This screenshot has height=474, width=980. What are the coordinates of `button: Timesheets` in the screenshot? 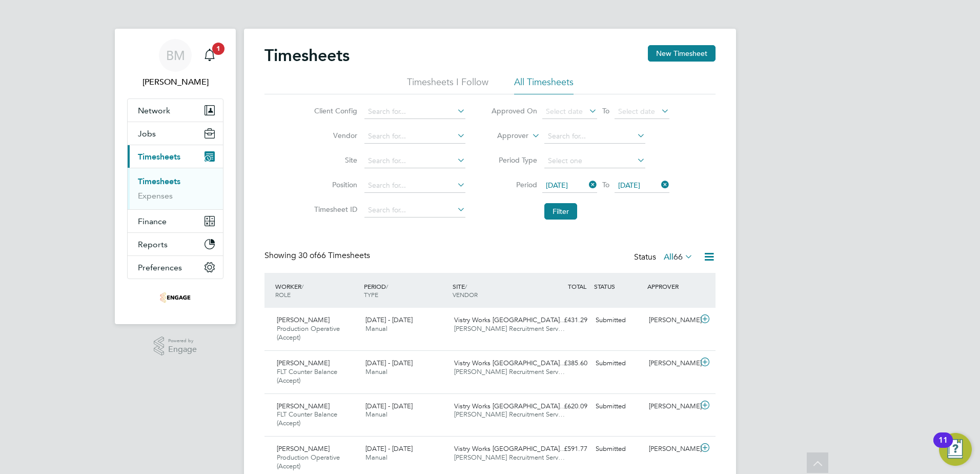 It's located at (175, 156).